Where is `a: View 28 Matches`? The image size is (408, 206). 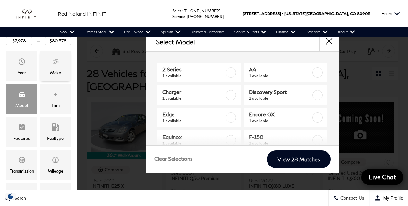
a: View 28 Matches is located at coordinates (299, 159).